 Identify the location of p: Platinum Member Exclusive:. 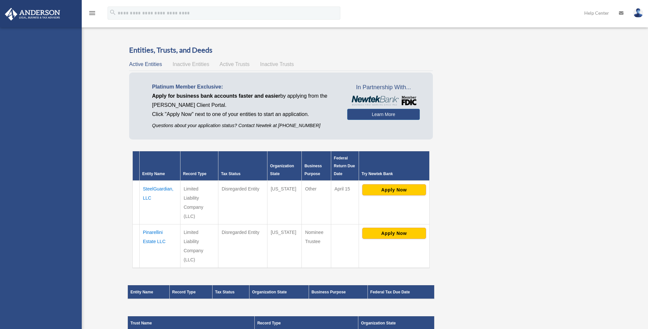
(245, 87).